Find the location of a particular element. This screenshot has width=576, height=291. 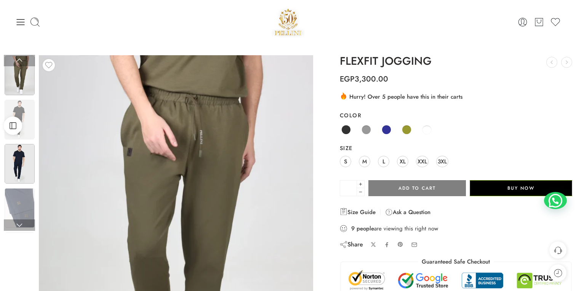

a: Wishlist is located at coordinates (555, 22).